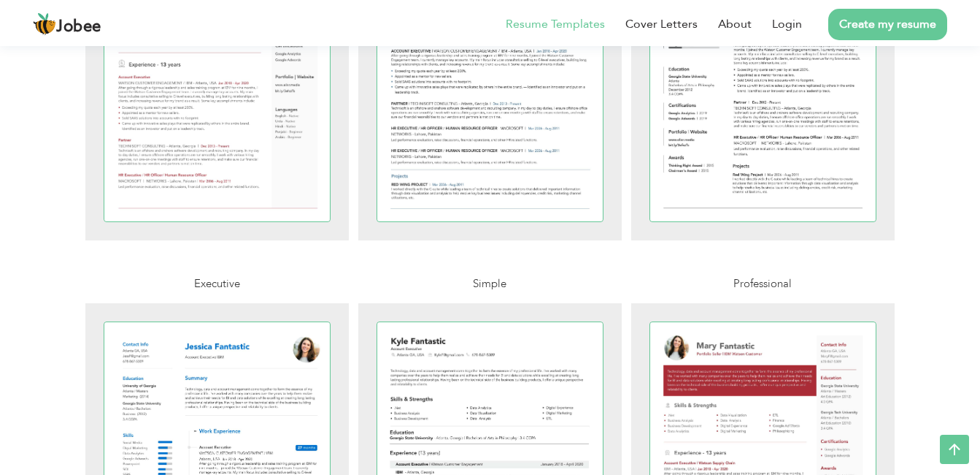 The height and width of the screenshot is (475, 980). Describe the element at coordinates (490, 283) in the screenshot. I see `span: Simple` at that location.